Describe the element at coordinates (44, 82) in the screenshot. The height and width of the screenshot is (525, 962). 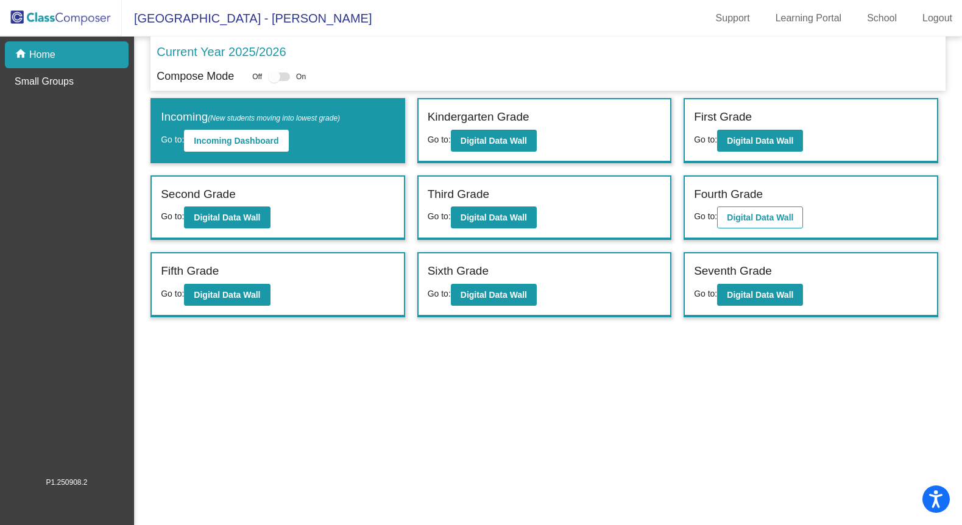
I see `p: Small Groups` at that location.